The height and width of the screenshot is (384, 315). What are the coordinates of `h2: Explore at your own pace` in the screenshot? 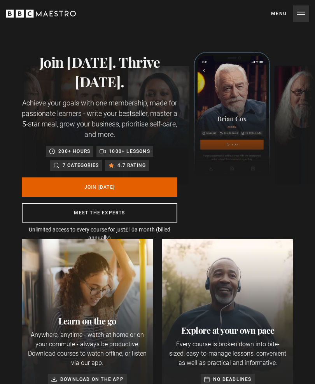 It's located at (228, 331).